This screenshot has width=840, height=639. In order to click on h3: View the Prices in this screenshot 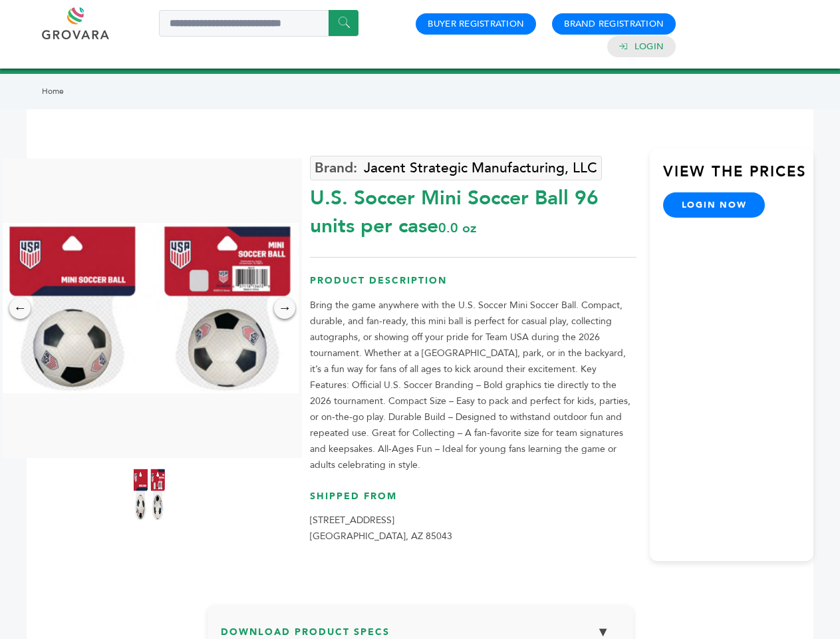, I will do `click(739, 177)`.